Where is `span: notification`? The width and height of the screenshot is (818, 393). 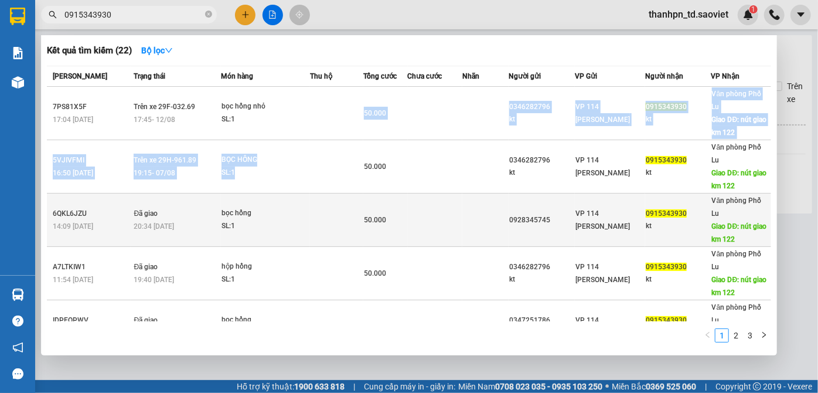 span: notification is located at coordinates (18, 347).